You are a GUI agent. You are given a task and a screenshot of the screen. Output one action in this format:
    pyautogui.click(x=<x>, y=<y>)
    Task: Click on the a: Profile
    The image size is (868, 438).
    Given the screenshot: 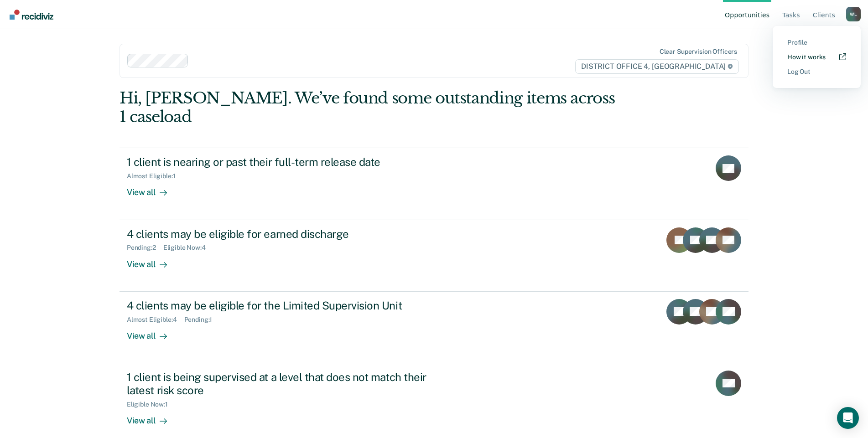 What is the action you would take?
    pyautogui.click(x=817, y=43)
    